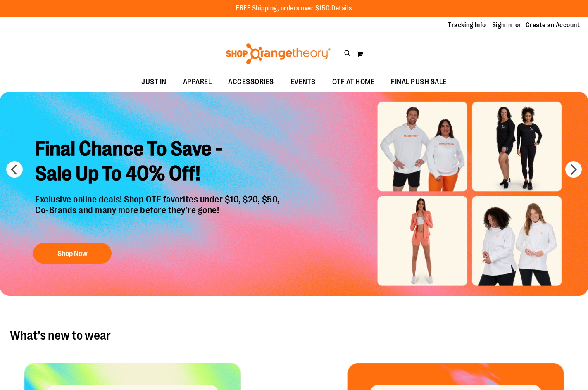 The image size is (588, 390). I want to click on a: JUST IN, so click(154, 82).